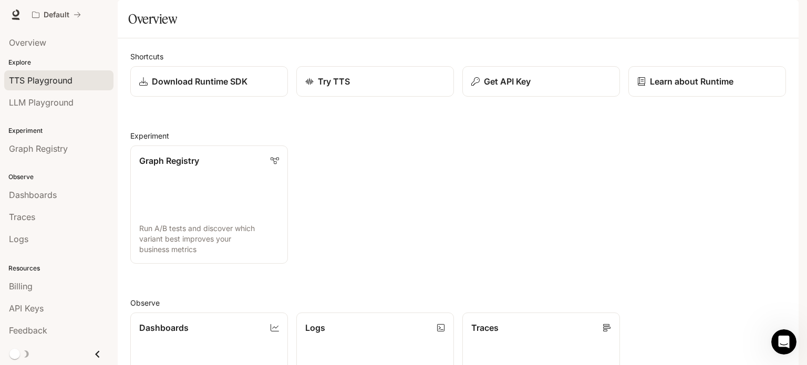 Image resolution: width=807 pixels, height=365 pixels. What do you see at coordinates (692, 81) in the screenshot?
I see `p: Learn about Runtime` at bounding box center [692, 81].